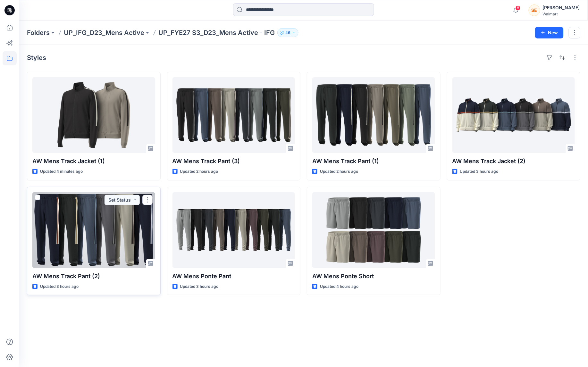 This screenshot has height=367, width=588. I want to click on a: AW Mens Track Pant (1), so click(373, 115).